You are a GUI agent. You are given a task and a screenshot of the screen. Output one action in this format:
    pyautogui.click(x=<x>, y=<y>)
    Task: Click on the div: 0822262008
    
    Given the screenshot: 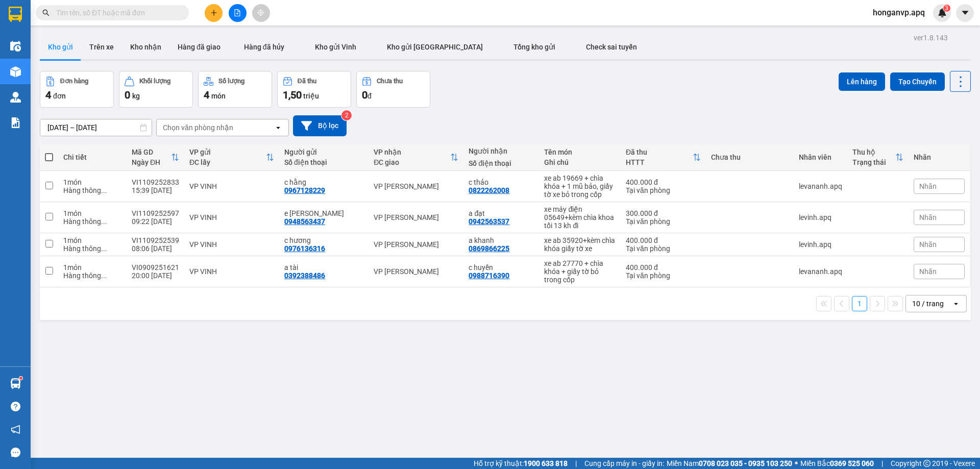 What is the action you would take?
    pyautogui.click(x=490, y=190)
    